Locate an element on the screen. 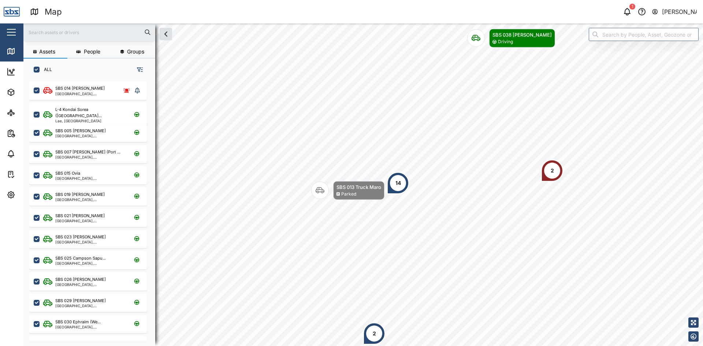 This screenshot has width=703, height=346. span: People is located at coordinates (92, 52).